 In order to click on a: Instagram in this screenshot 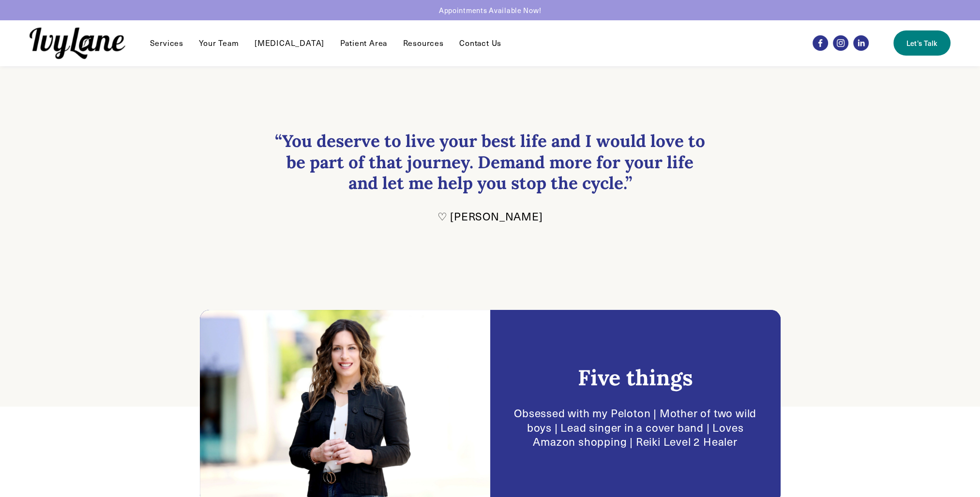, I will do `click(841, 43)`.